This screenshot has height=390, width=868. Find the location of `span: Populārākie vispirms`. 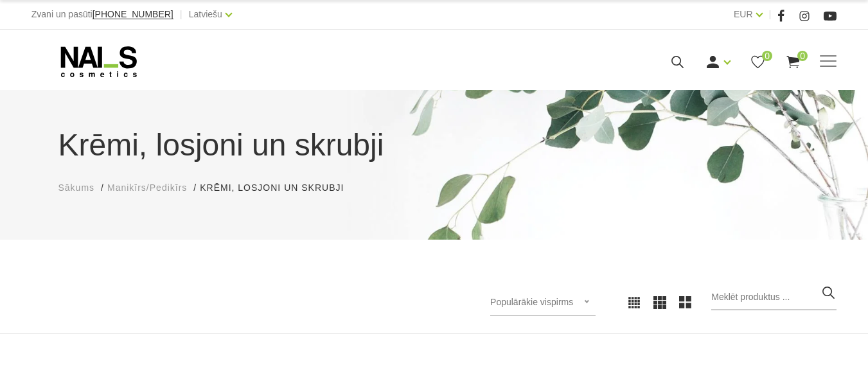

span: Populārākie vispirms is located at coordinates (531, 302).